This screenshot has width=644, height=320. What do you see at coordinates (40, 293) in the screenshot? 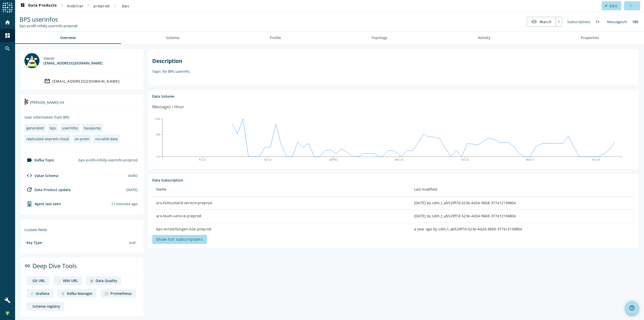
I see `a: deep dive imageGrafana` at bounding box center [40, 293].